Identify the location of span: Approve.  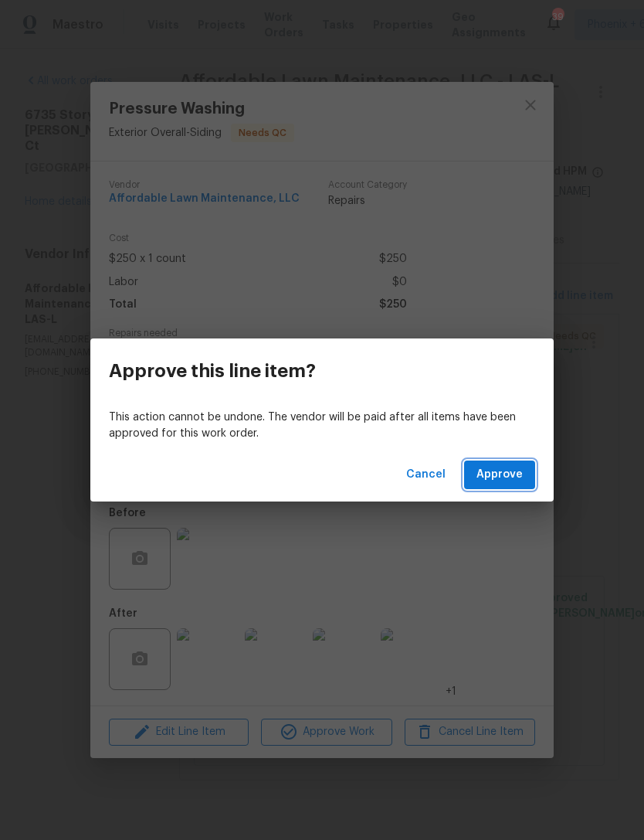
(500, 475).